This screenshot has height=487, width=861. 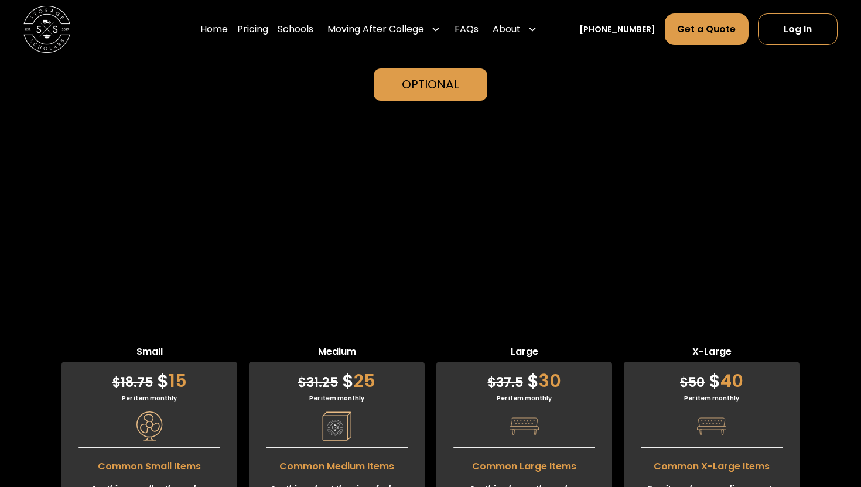 What do you see at coordinates (149, 464) in the screenshot?
I see `span: Common Small Items` at bounding box center [149, 464].